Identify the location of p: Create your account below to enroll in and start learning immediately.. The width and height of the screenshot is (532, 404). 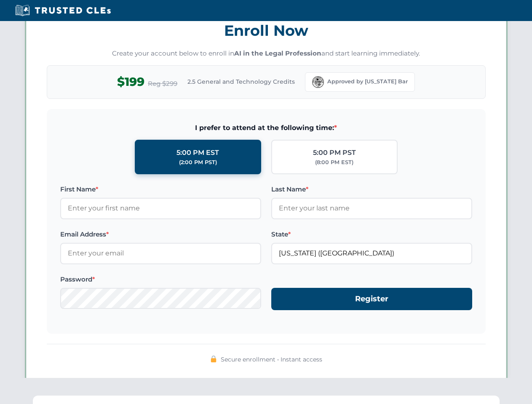
(266, 54).